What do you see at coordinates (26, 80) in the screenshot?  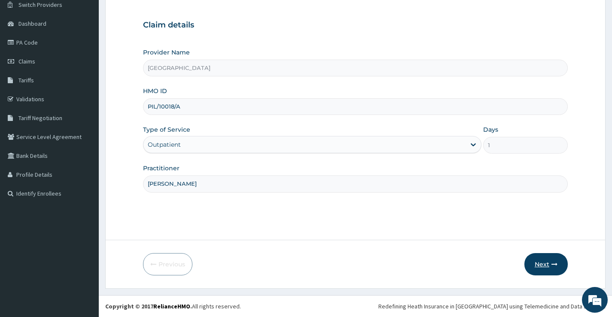 I see `span: Tariffs` at bounding box center [26, 80].